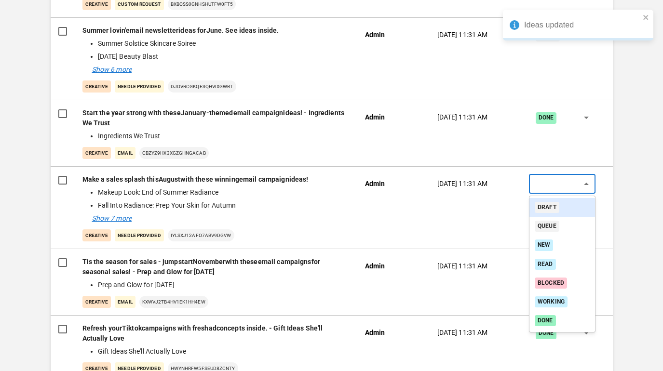  What do you see at coordinates (551, 283) in the screenshot?
I see `div: Blocked` at bounding box center [551, 283].